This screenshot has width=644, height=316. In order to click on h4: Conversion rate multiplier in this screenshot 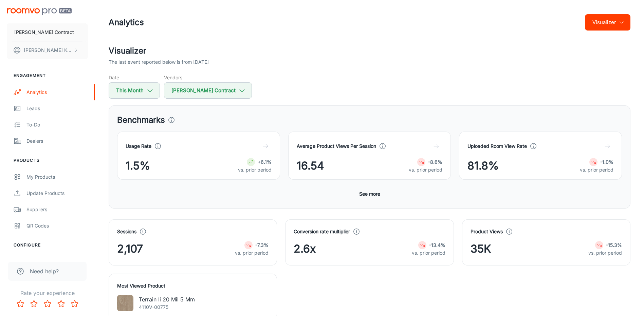, I will do `click(322, 232)`.